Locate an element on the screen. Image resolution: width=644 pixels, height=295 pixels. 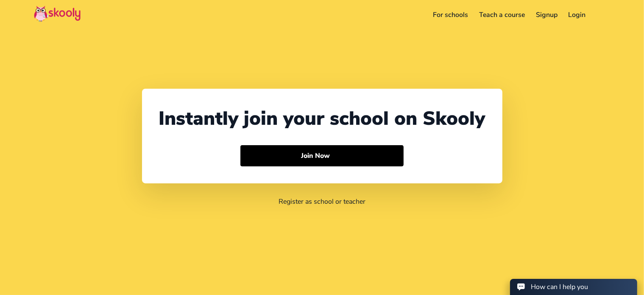
button: Join Now is located at coordinates (322, 156).